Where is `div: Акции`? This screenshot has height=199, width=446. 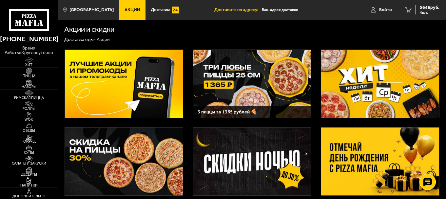
div: Акции is located at coordinates (103, 40).